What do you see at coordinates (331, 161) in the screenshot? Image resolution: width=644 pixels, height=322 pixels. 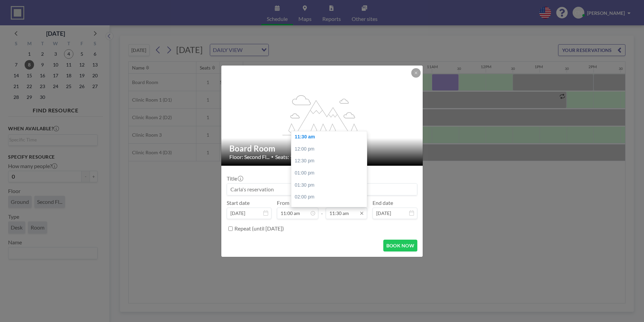 I see `div: 12:30 pm` at bounding box center [331, 161].